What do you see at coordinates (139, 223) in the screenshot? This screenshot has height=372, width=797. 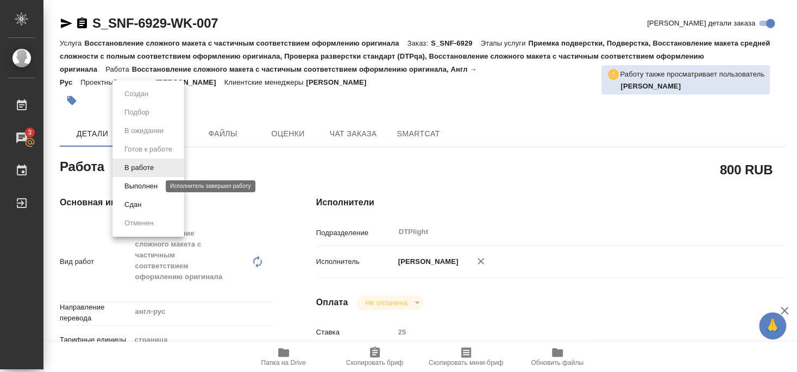 I see `button: Отменен` at bounding box center [139, 223].